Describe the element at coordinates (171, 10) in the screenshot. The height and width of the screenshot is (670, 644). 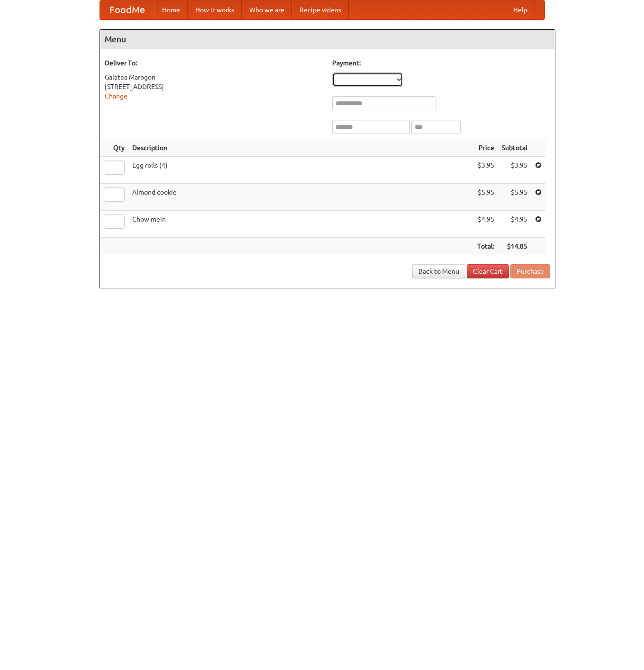
I see `a: Home` at that location.